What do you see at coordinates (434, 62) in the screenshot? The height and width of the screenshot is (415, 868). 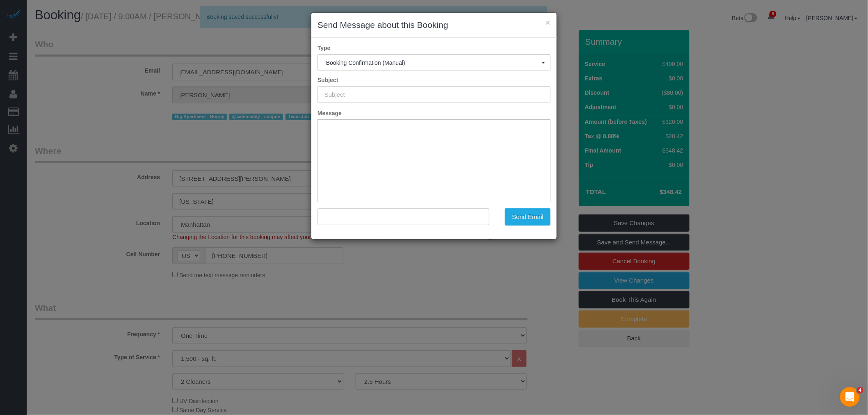 I see `button: Booking Confirmation (Manual)` at bounding box center [434, 62].